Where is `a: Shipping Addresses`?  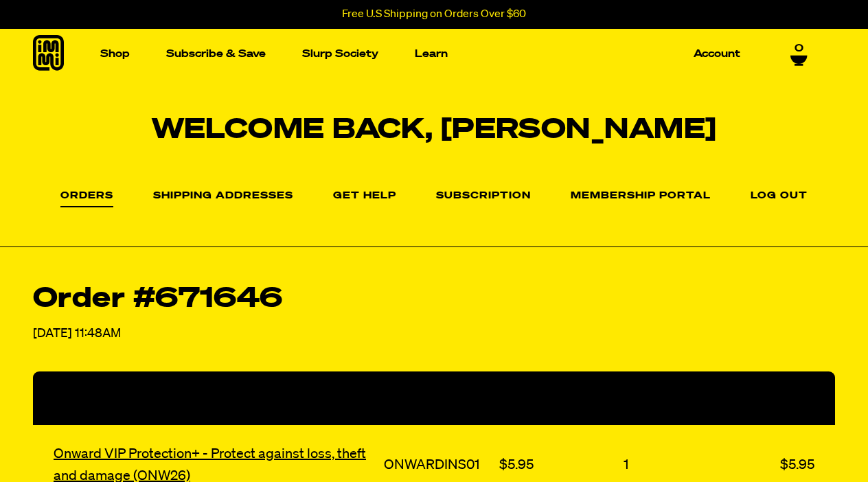
a: Shipping Addresses is located at coordinates (223, 196).